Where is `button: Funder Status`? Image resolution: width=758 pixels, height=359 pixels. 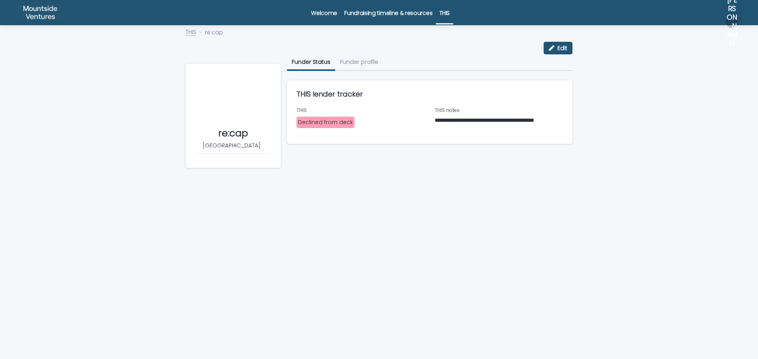 button: Funder Status is located at coordinates (311, 63).